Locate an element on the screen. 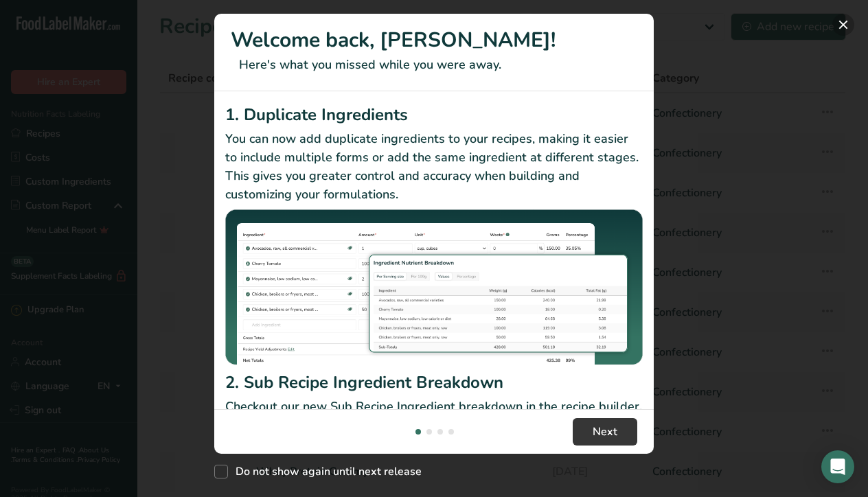  button: Next is located at coordinates (605, 432).